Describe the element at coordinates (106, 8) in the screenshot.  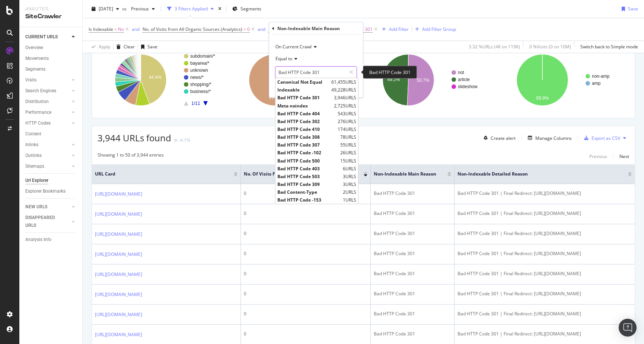
I see `span: 2025 Sep. 2nd` at that location.